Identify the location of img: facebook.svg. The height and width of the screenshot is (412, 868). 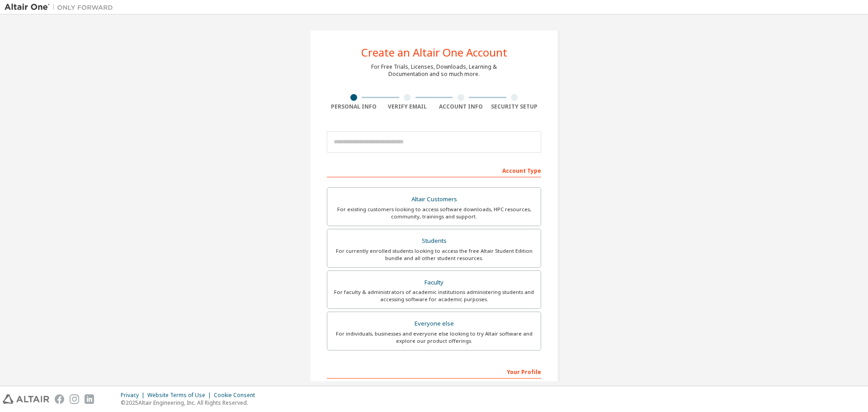
(60, 399).